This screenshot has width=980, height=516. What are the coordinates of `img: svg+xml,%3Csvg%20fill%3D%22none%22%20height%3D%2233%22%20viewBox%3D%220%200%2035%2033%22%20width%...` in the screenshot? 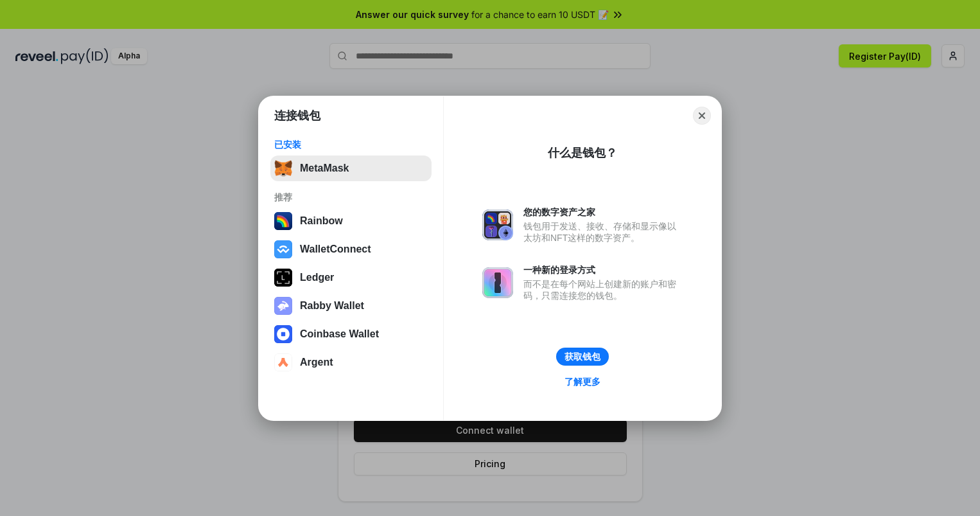 It's located at (284, 169).